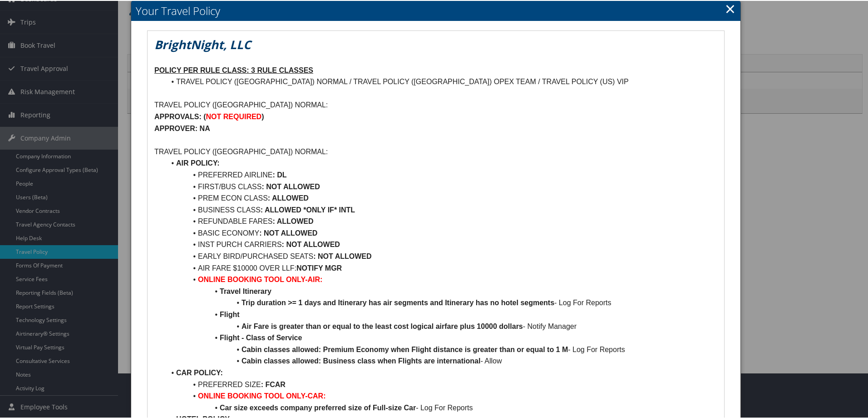 This screenshot has height=418, width=868. What do you see at coordinates (178, 115) in the screenshot?
I see `strong: APPROVALS:` at bounding box center [178, 115].